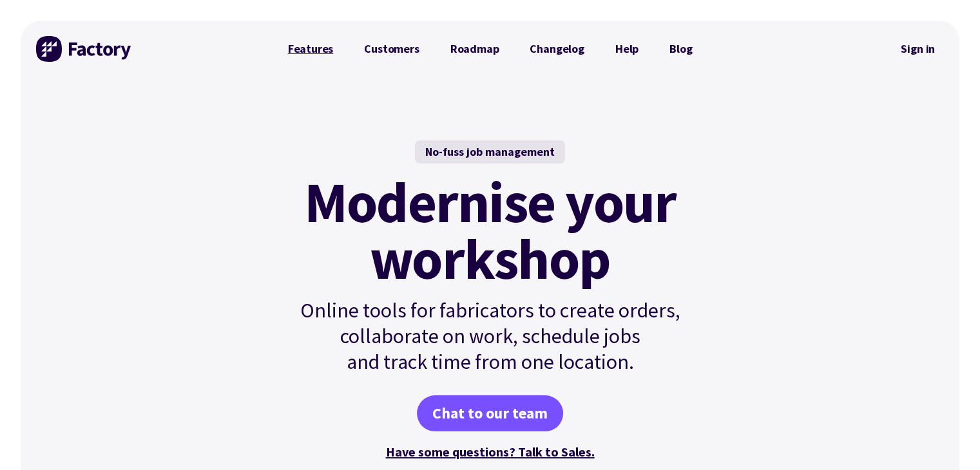 Image resolution: width=980 pixels, height=470 pixels. What do you see at coordinates (490, 452) in the screenshot?
I see `a: Have some questions? Talk to Sales.` at bounding box center [490, 452].